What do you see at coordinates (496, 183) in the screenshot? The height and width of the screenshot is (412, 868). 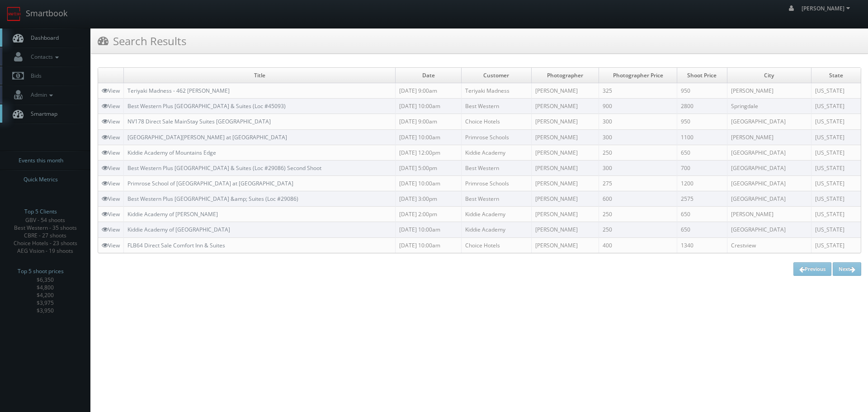 I see `td: Primrose Schools` at bounding box center [496, 183].